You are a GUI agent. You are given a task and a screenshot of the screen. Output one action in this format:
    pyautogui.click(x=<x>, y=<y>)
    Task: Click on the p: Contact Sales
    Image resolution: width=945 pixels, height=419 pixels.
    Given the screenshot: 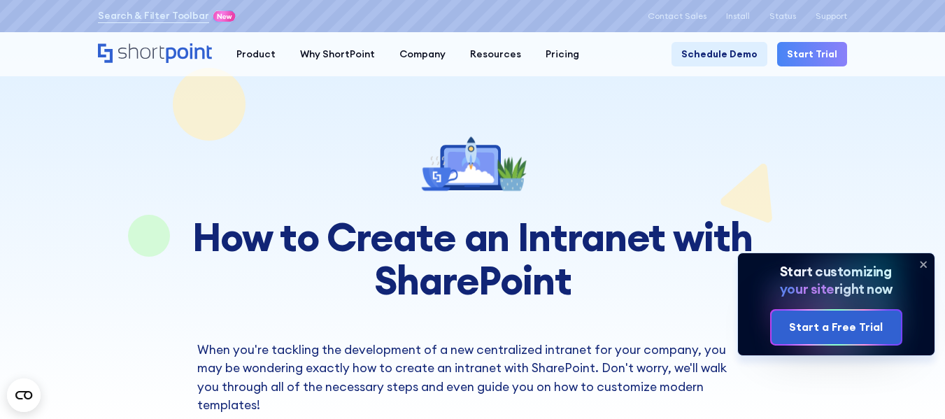 What is the action you would take?
    pyautogui.click(x=677, y=16)
    